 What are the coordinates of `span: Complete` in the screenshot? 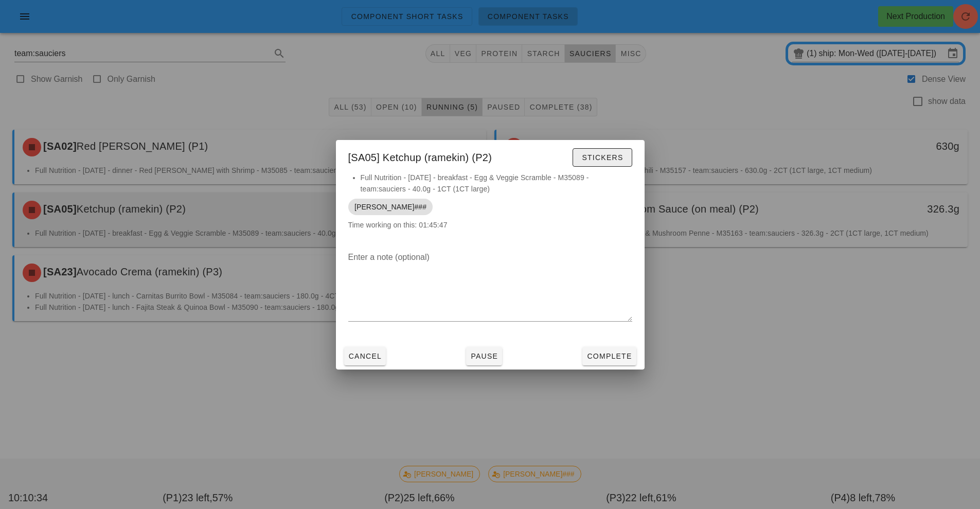 It's located at (609, 357).